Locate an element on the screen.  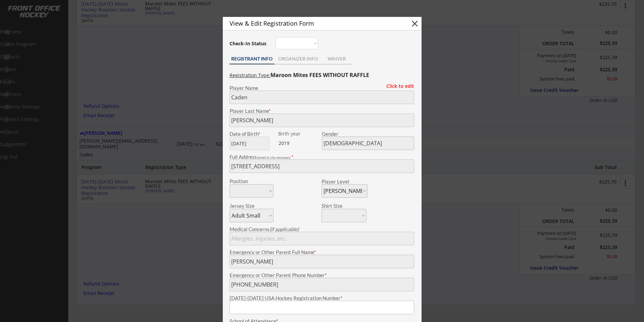
div: 2019 is located at coordinates (299, 143).